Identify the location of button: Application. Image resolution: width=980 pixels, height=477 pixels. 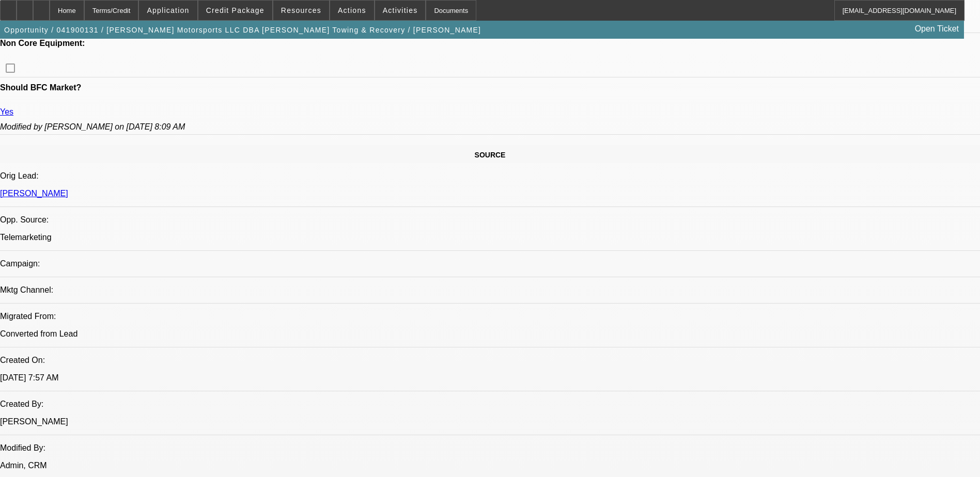
(168, 10).